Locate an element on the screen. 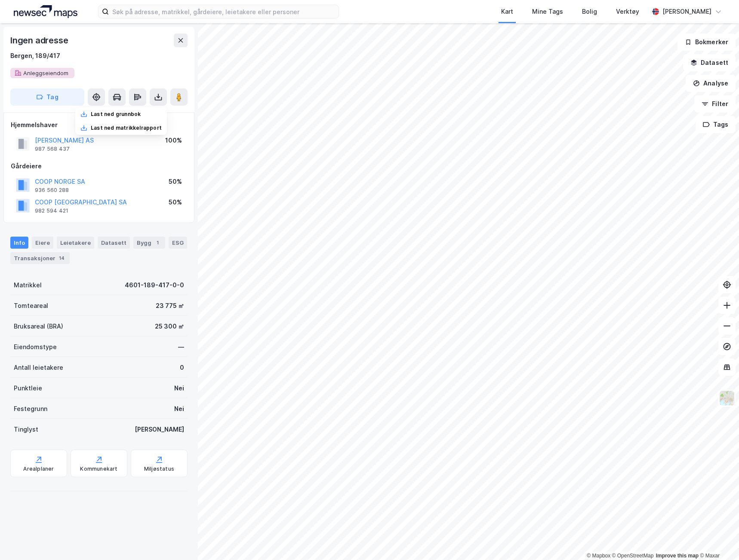 The height and width of the screenshot is (560, 739). div: Arealplaner is located at coordinates (38, 469).